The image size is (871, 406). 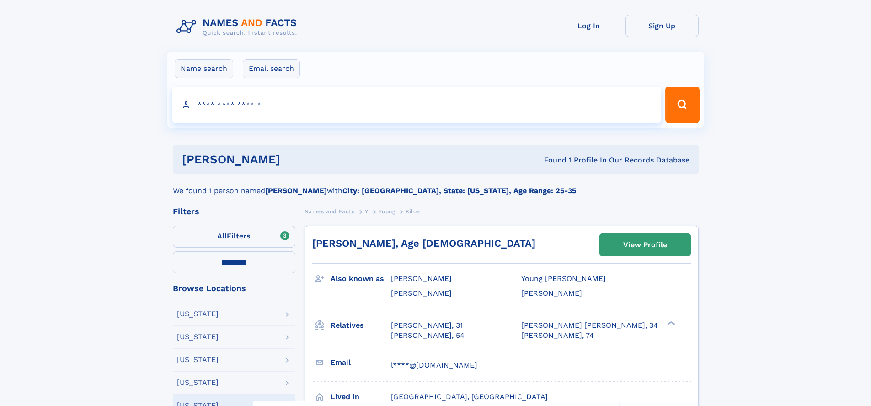 What do you see at coordinates (367, 211) in the screenshot?
I see `span: Y` at bounding box center [367, 211].